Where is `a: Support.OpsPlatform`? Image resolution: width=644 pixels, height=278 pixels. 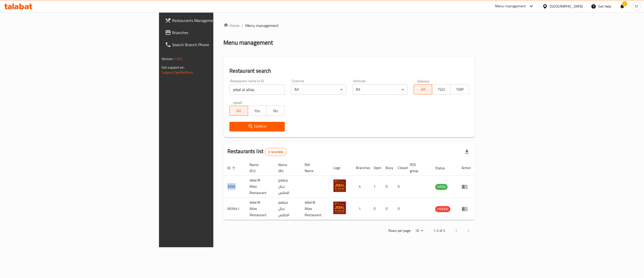
a: Support.OpsPlatform is located at coordinates (177, 73).